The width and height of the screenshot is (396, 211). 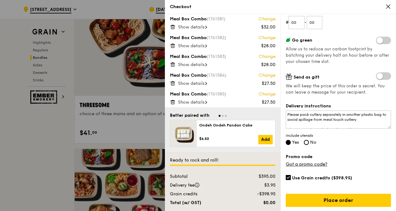 I want to click on div: Better paired with, so click(x=190, y=115).